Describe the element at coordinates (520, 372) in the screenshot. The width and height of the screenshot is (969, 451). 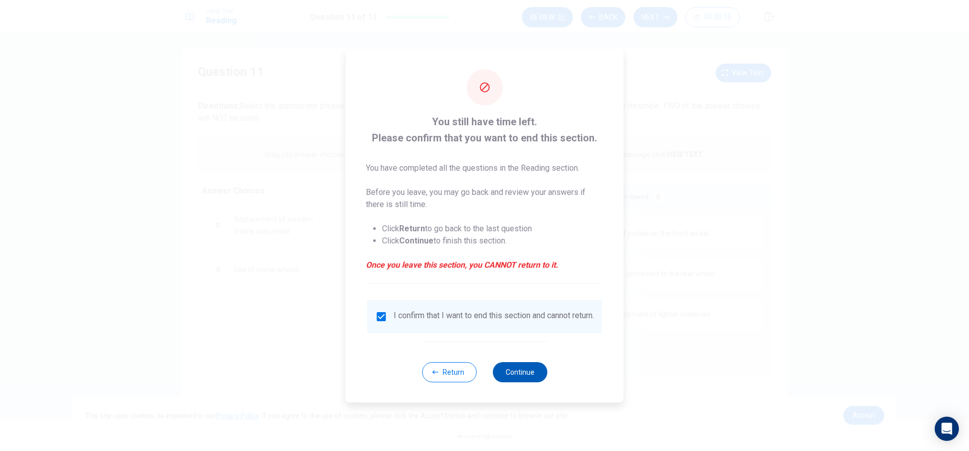
I see `button: Continue` at that location.